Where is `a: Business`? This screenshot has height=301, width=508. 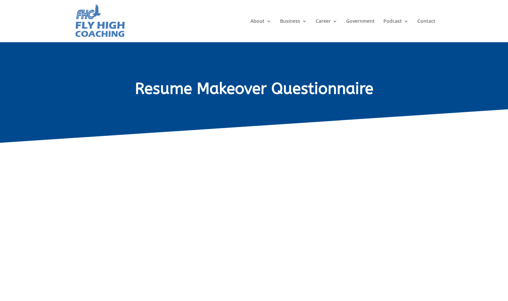 a: Business is located at coordinates (293, 31).